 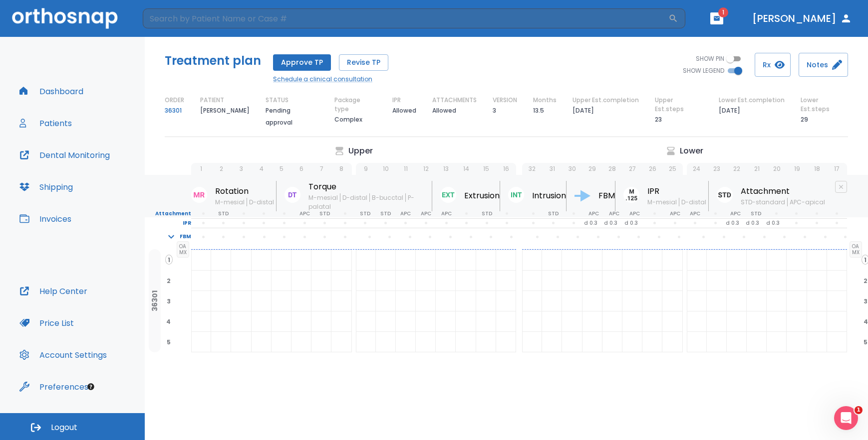 I want to click on span: 3, so click(x=169, y=301).